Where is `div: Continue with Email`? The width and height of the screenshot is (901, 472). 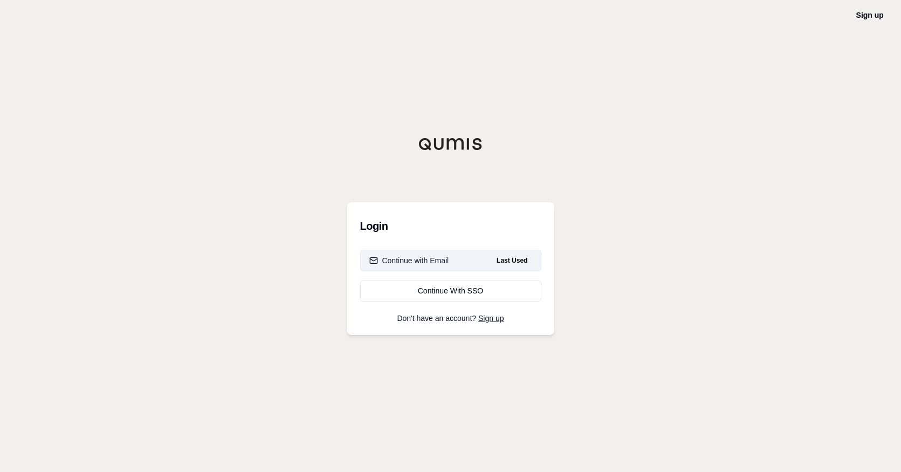 div: Continue with Email is located at coordinates (409, 261).